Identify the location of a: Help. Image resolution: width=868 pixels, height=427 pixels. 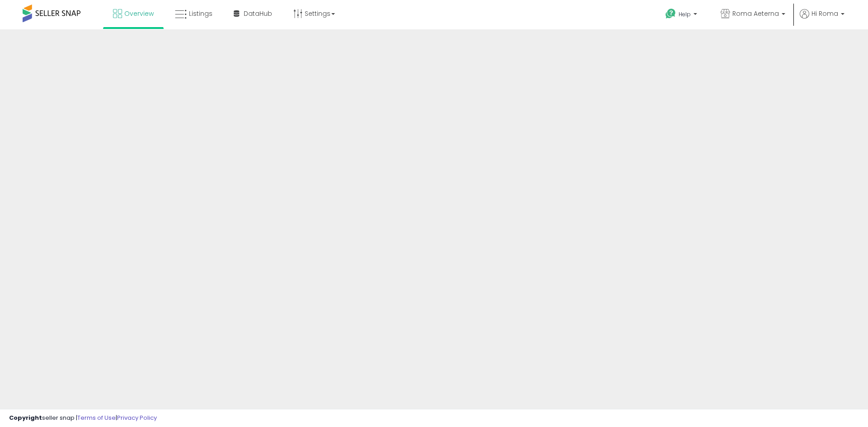
(682, 16).